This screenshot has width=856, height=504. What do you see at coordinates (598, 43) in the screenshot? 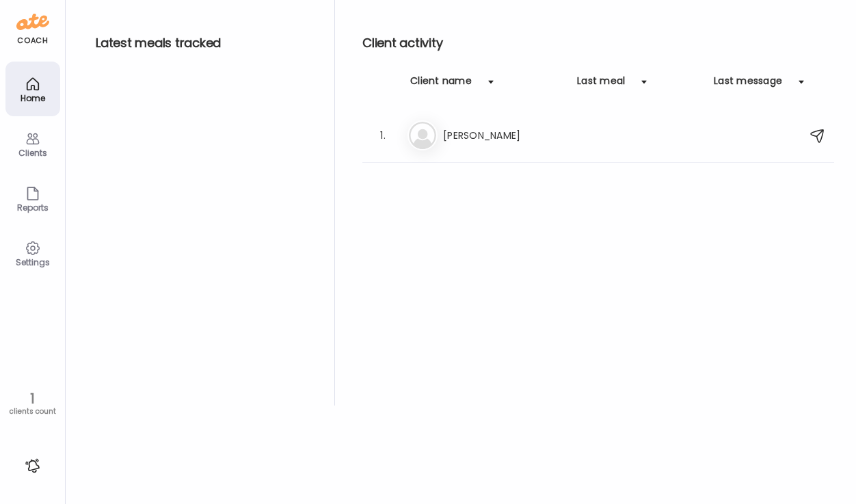
I see `h2: Client activity` at bounding box center [598, 43].